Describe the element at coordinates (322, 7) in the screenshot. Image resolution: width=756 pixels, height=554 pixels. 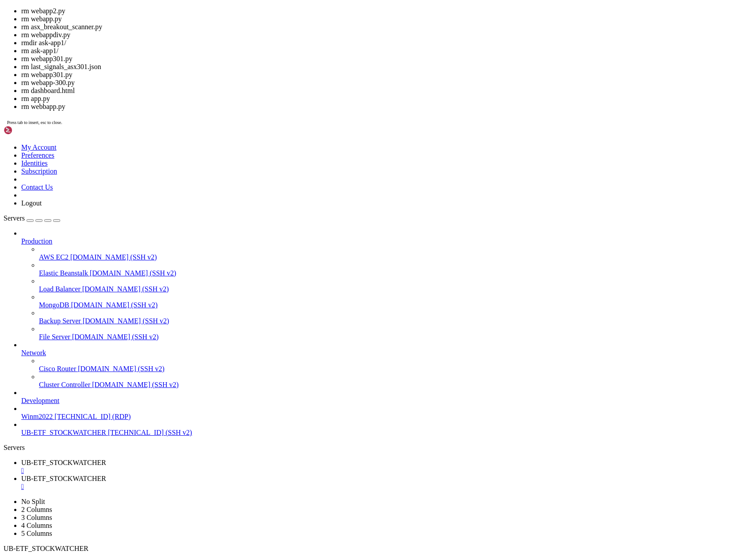
I see `x-row: Welcome to Ubuntu 24.04.3 LTS (GNU/Linux 6.8.0-78-generic x86_64)` at that location.